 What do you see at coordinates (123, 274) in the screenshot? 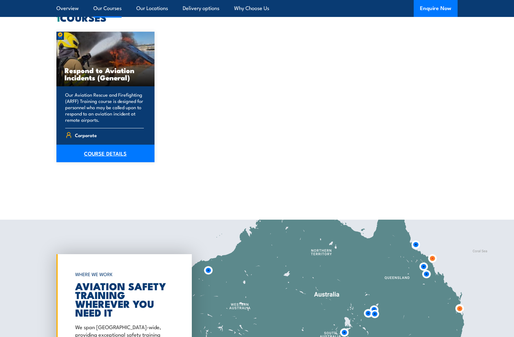
I see `h6: WHERE WE WORK` at bounding box center [123, 274].